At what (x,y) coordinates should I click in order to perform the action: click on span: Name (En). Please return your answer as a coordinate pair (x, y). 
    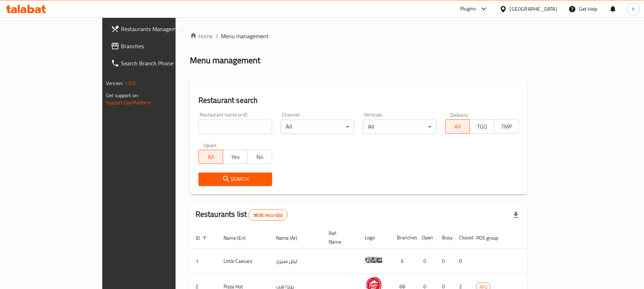
    Looking at the image, I should click on (239, 238).